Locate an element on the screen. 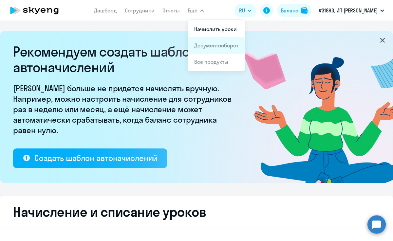  a: Все продукты is located at coordinates (211, 62).